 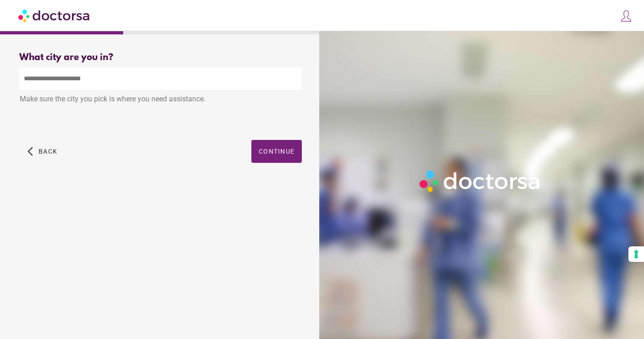 I want to click on img: Logo-Doctorsa-trans-White-partial-flat.png, so click(x=480, y=181).